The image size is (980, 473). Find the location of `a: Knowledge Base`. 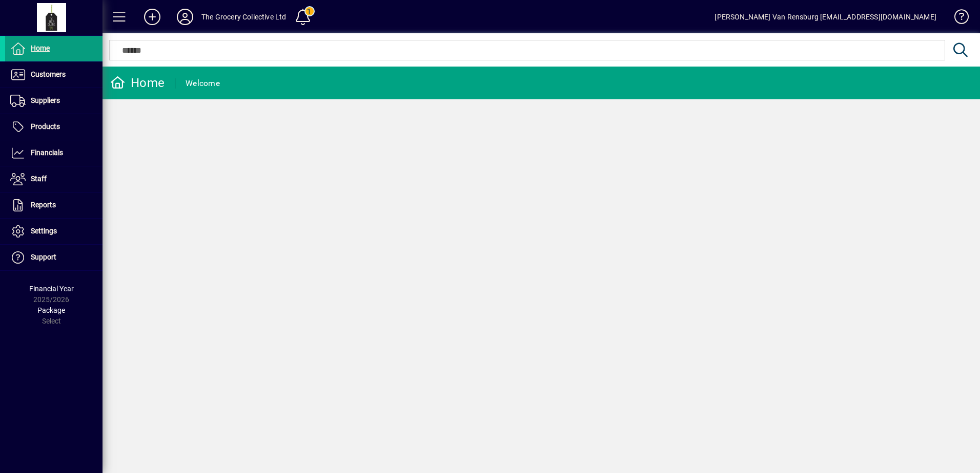

a: Knowledge Base is located at coordinates (957, 18).